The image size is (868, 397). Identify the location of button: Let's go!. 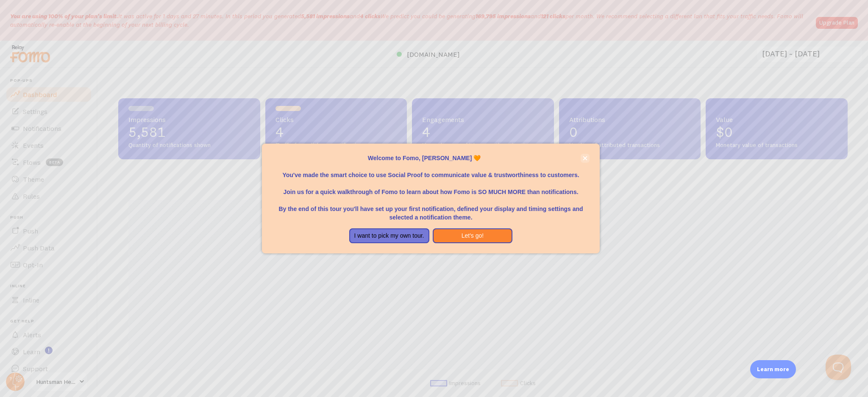
(473, 236).